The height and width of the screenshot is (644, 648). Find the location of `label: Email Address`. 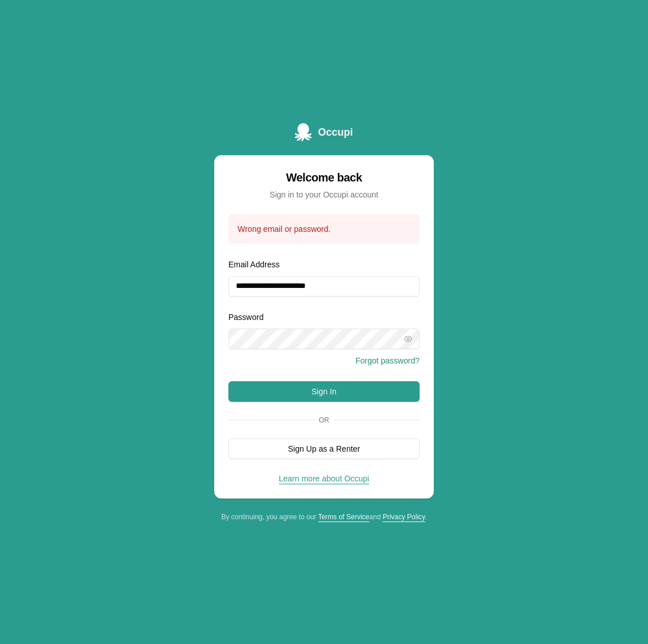

label: Email Address is located at coordinates (253, 265).